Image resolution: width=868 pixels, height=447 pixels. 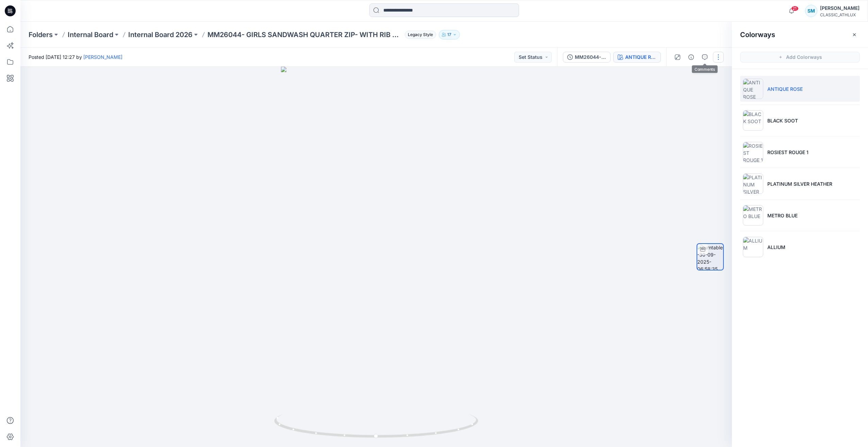 I want to click on p: ANTIQUE ROSE, so click(x=785, y=89).